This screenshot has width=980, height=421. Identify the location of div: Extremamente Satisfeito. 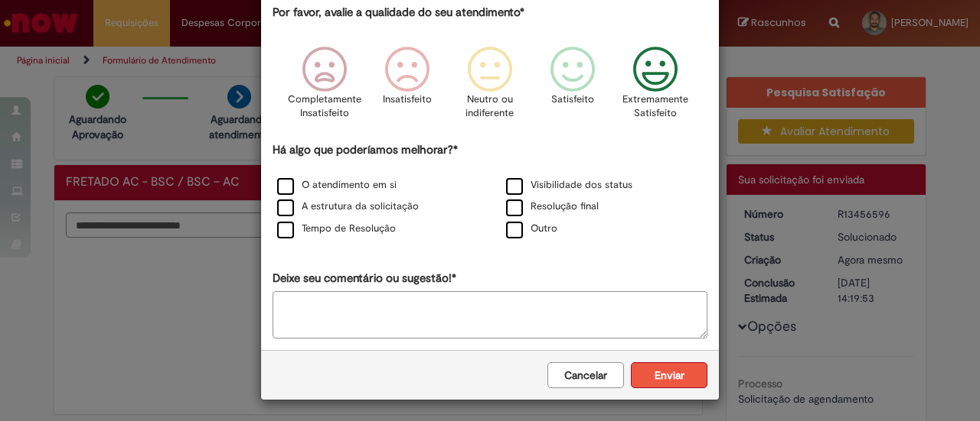
(655, 87).